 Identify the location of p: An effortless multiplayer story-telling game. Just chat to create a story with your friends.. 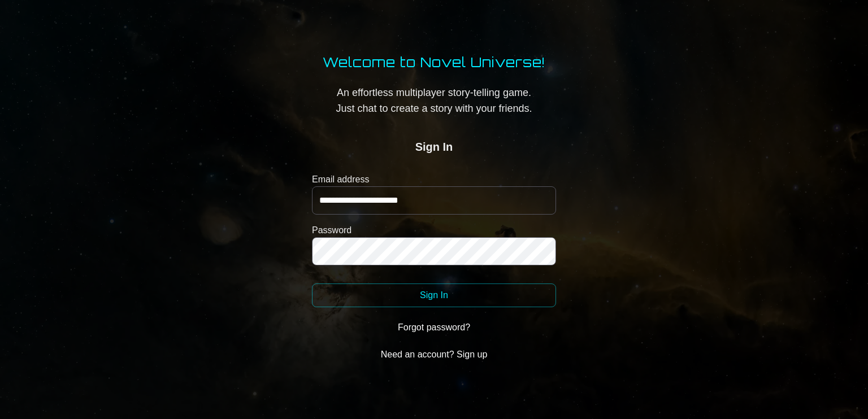
(434, 101).